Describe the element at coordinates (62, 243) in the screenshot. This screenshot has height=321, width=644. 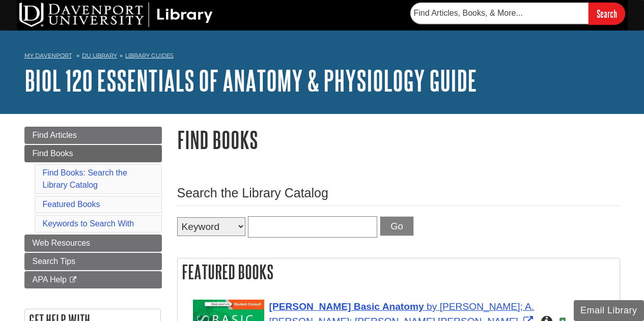
I see `span: Web Resources` at that location.